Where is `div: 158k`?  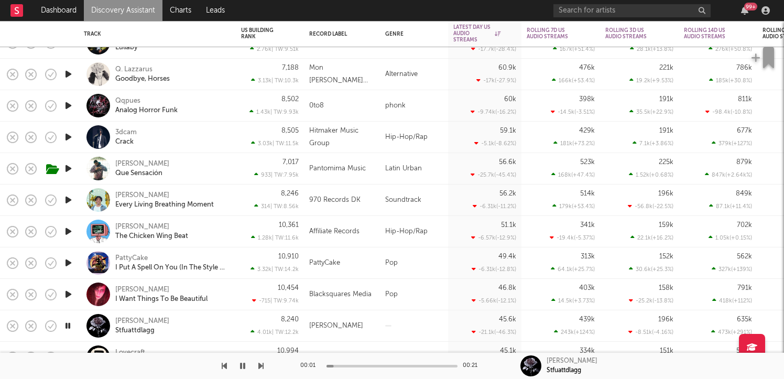 div: 158k is located at coordinates (666, 288).